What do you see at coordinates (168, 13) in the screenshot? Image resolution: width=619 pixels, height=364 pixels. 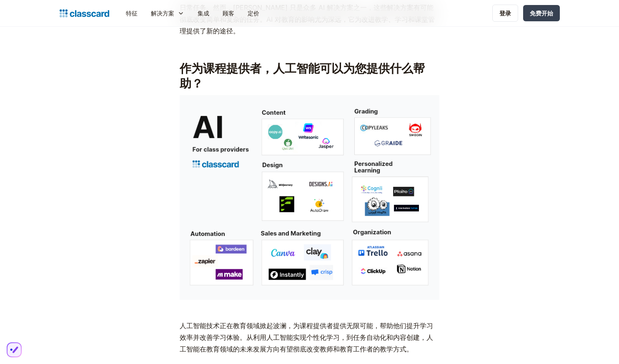 I see `div: 解决方案` at bounding box center [168, 13].